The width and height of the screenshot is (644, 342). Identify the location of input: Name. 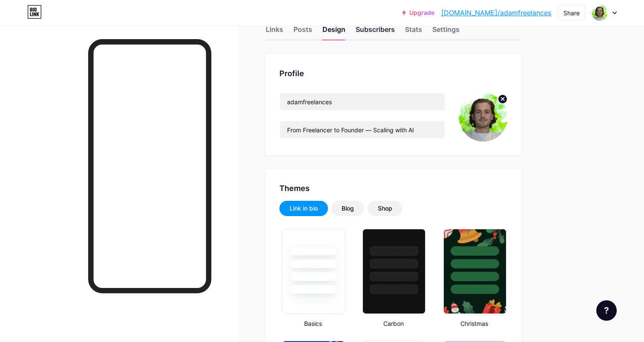
(362, 102).